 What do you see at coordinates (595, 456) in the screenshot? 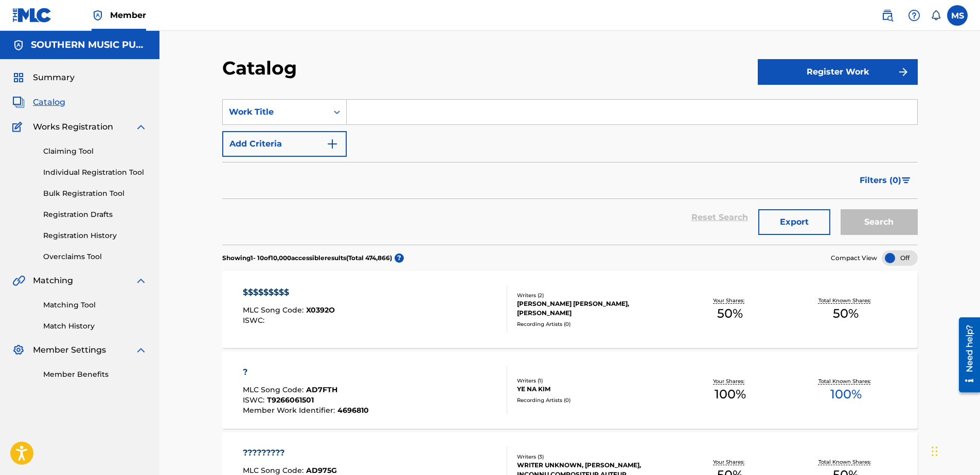
I see `div: Writers ( 3 )` at bounding box center [595, 456].